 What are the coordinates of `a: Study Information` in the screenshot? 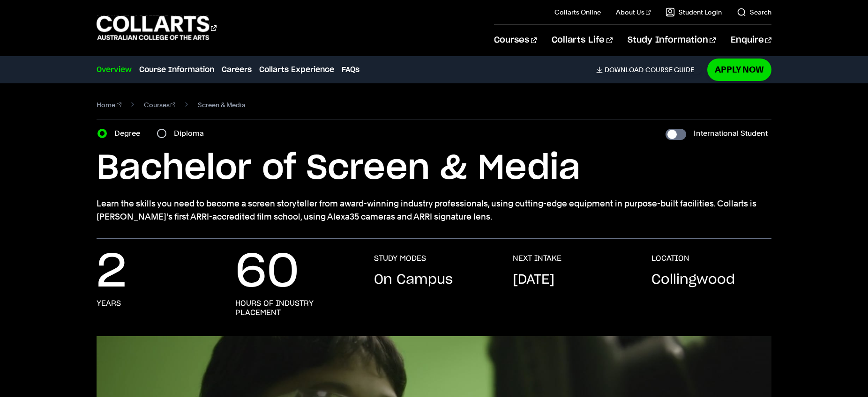 It's located at (672, 40).